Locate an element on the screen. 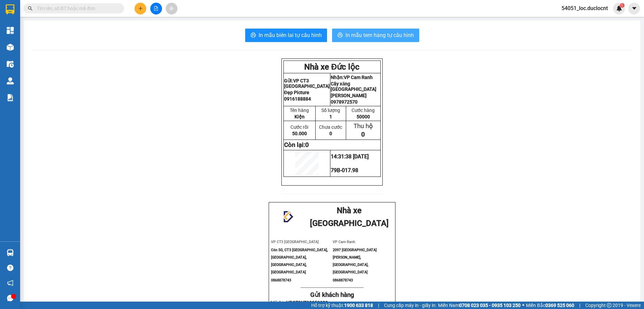  span: 0916188884 is located at coordinates (297, 99).